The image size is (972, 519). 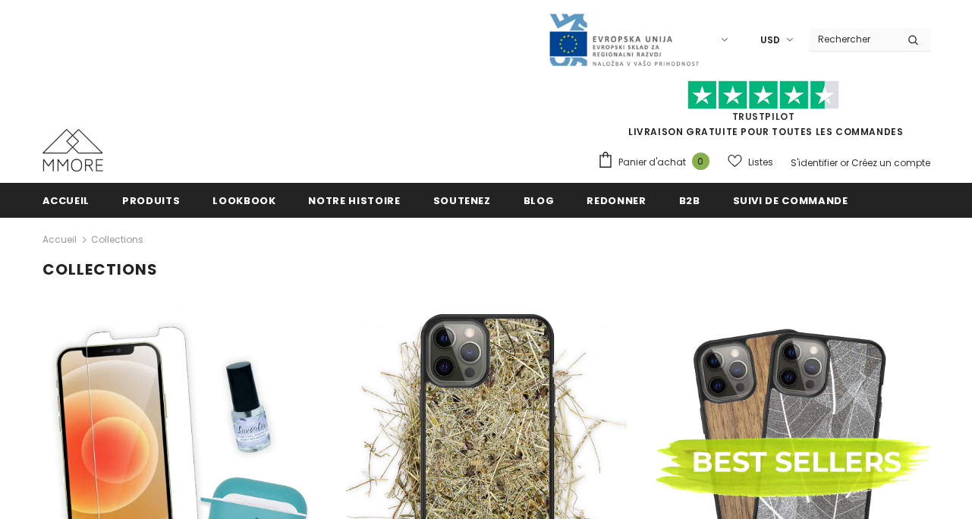 What do you see at coordinates (750, 162) in the screenshot?
I see `a: Listes` at bounding box center [750, 162].